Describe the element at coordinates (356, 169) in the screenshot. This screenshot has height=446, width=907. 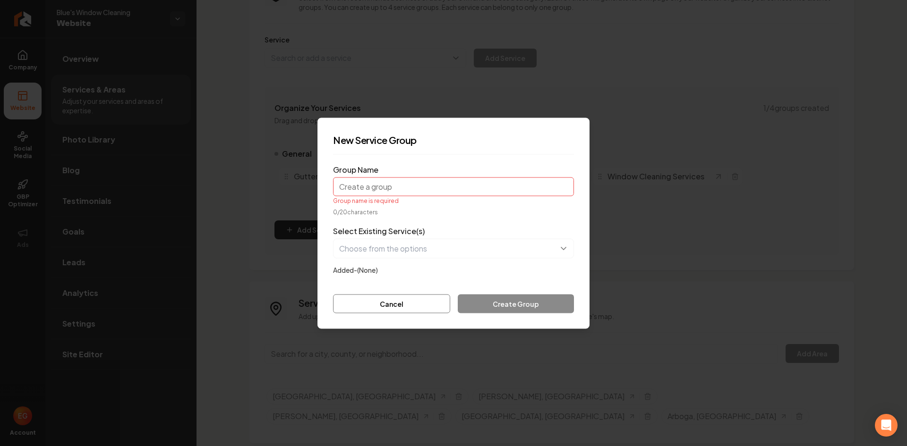
I see `label: Group Name` at that location.